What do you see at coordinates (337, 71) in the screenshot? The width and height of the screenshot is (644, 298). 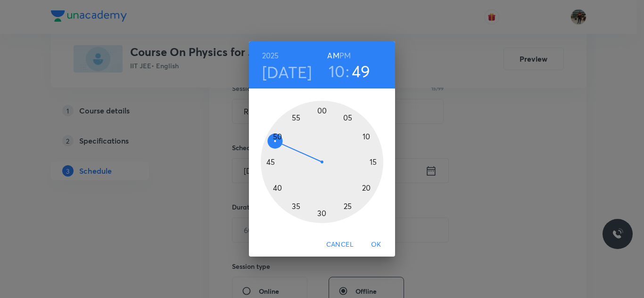 I see `button: 10` at bounding box center [337, 71].